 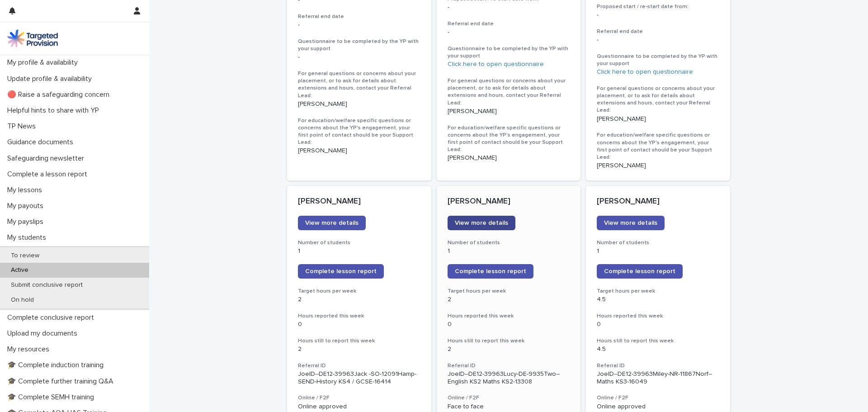 I want to click on p: On hold, so click(x=22, y=299).